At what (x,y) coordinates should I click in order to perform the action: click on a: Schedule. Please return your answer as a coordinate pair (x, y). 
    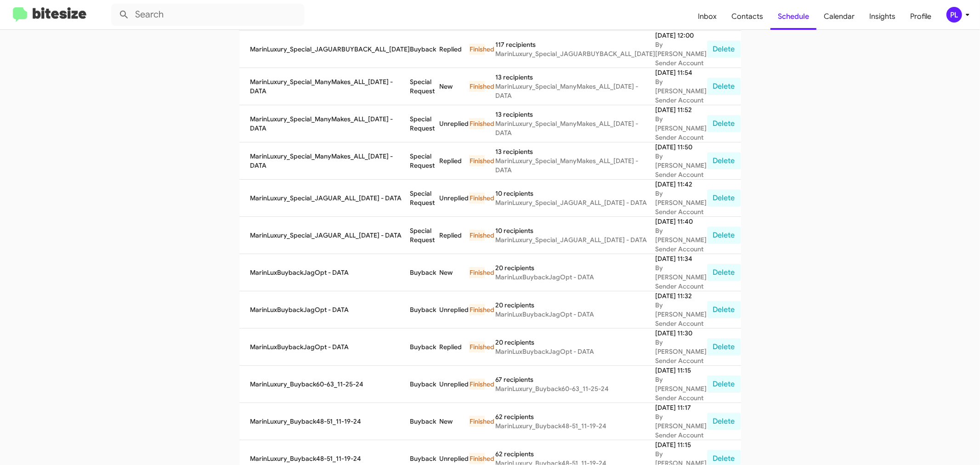
    Looking at the image, I should click on (793, 16).